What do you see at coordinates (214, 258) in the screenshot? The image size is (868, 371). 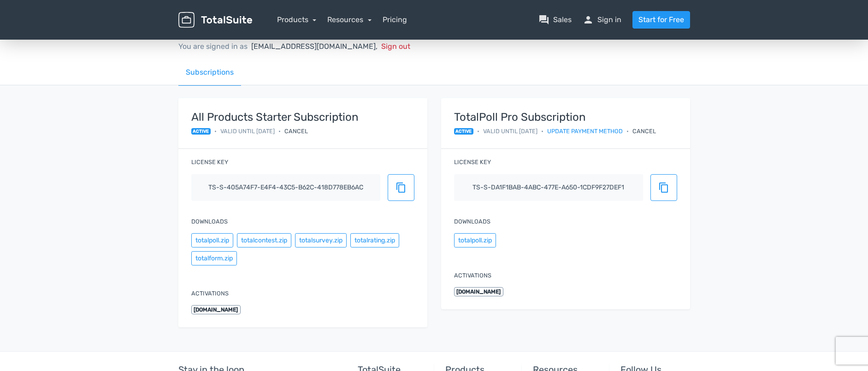 I see `button: totalform.zip` at bounding box center [214, 258].